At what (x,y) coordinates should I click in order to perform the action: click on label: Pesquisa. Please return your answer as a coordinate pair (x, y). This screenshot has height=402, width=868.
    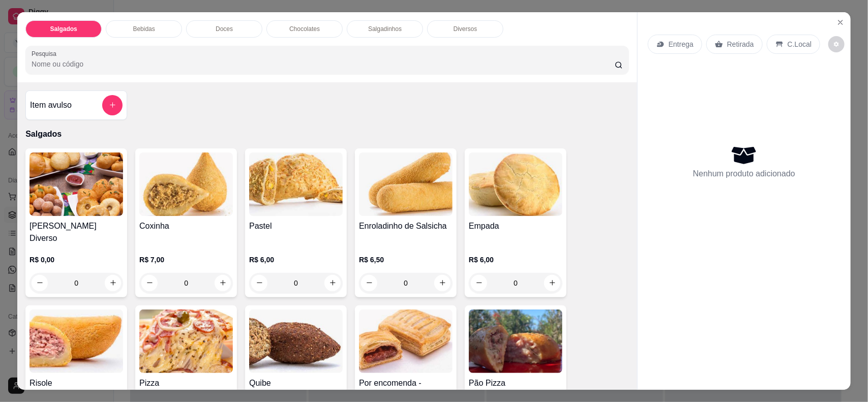
    Looking at the image, I should click on (46, 54).